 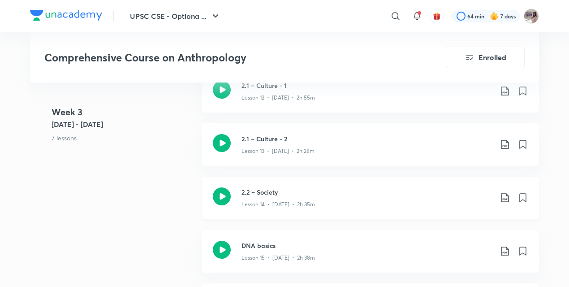 What do you see at coordinates (220, 57) in the screenshot?
I see `h3: Comprehensive Course on Anthropology` at bounding box center [220, 57].